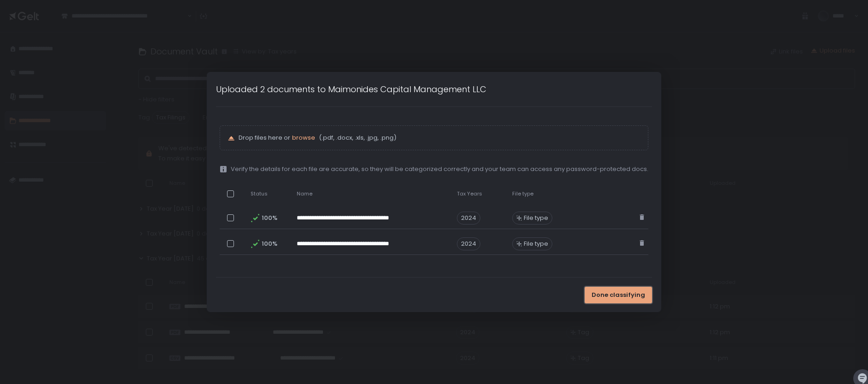 The width and height of the screenshot is (868, 384). I want to click on p: Drop files here or, so click(439, 138).